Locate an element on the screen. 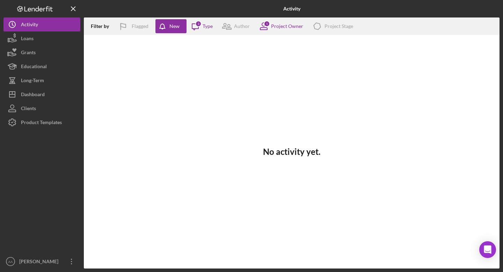 Image resolution: width=503 pixels, height=272 pixels. button: Long-Term is located at coordinates (42, 80).